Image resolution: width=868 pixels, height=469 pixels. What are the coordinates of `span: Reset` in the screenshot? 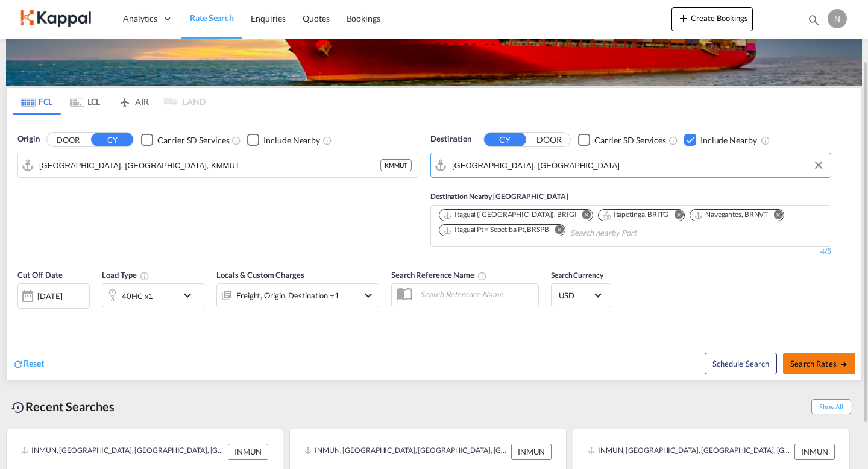 It's located at (33, 362).